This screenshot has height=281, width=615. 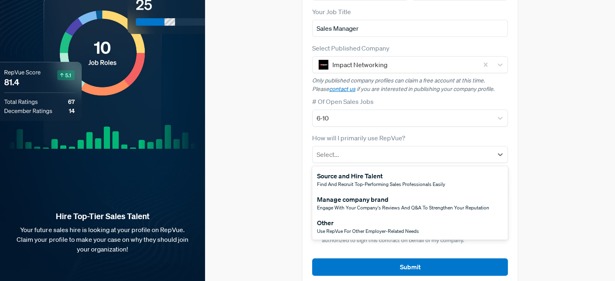 What do you see at coordinates (368, 231) in the screenshot?
I see `span: Use RepVue for other employer-related needs` at bounding box center [368, 231].